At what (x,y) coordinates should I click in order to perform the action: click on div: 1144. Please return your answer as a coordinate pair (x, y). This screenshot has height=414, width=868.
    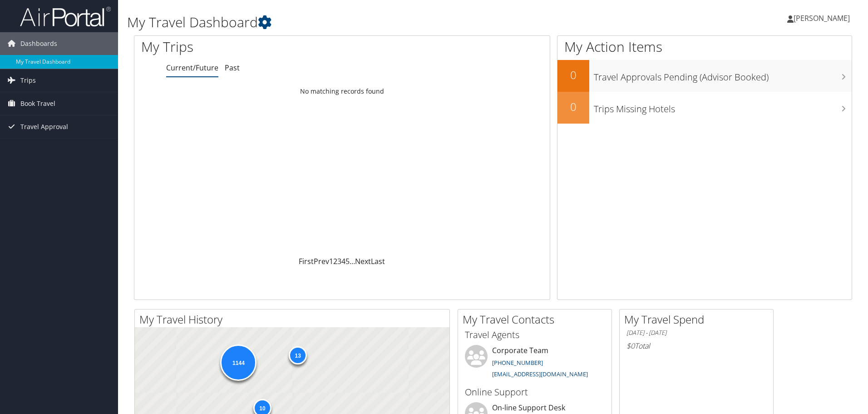
    Looking at the image, I should click on (238, 362).